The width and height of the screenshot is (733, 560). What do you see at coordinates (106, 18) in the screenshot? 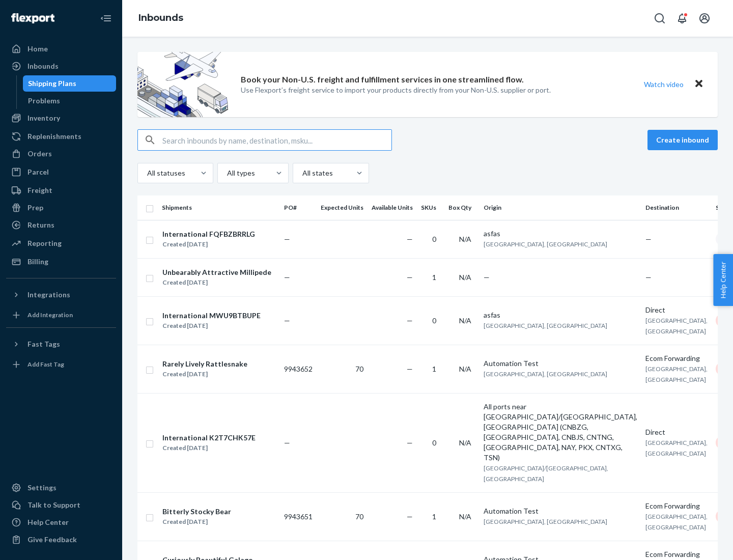
I see `button: Close Navigation` at bounding box center [106, 18].